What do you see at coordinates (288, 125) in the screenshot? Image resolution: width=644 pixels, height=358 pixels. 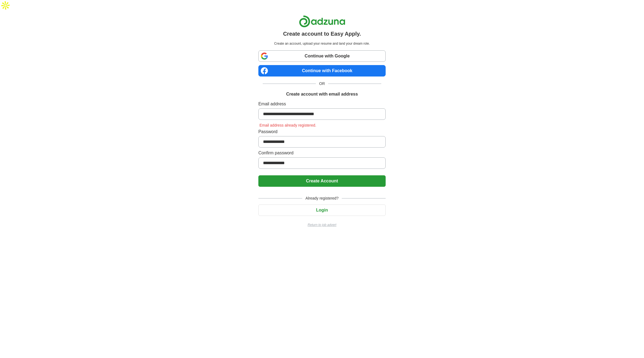 I see `span: Email address already registered.` at bounding box center [288, 125].